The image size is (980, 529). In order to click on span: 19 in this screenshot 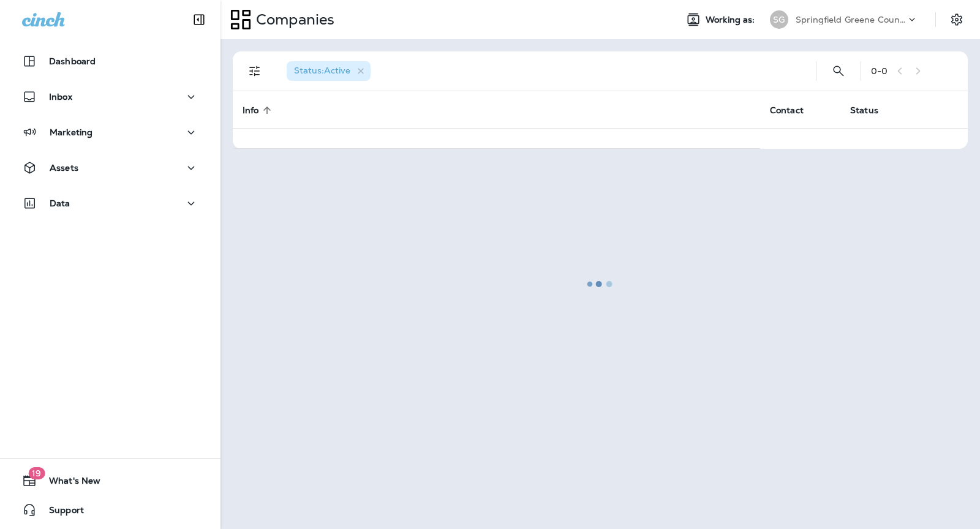, I will do `click(36, 474)`.